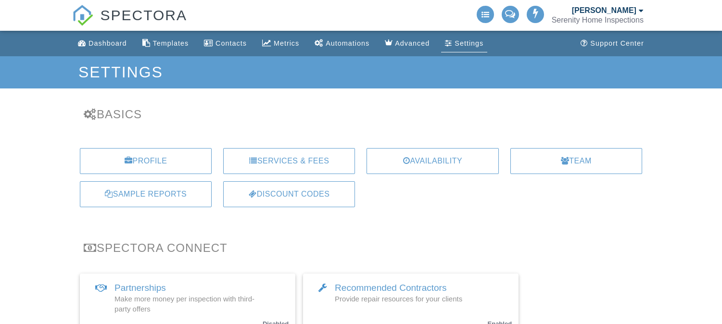 The height and width of the screenshot is (324, 722). I want to click on a: Automations (Advanced), so click(342, 43).